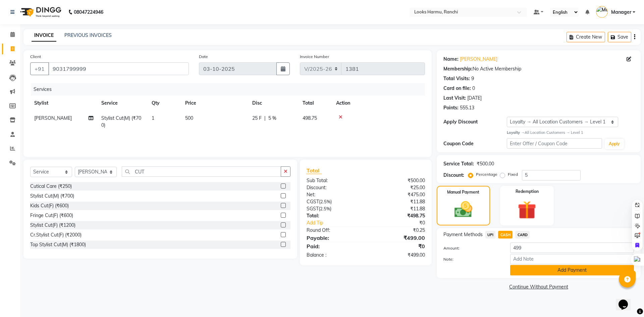 The width and height of the screenshot is (644, 317). What do you see at coordinates (53, 225) in the screenshot?
I see `div: Stylist Cut(F) (₹1200)` at bounding box center [53, 225].